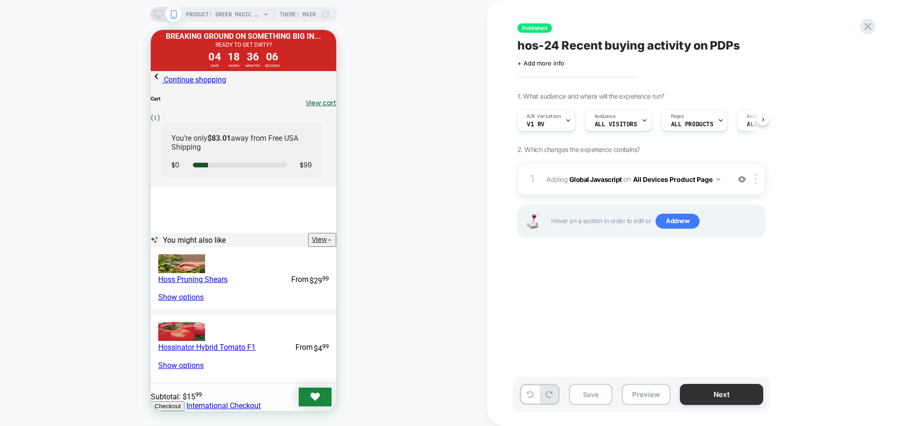 Image resolution: width=899 pixels, height=426 pixels. What do you see at coordinates (73, 376) in the screenshot?
I see `a: International Checkout` at bounding box center [73, 376].